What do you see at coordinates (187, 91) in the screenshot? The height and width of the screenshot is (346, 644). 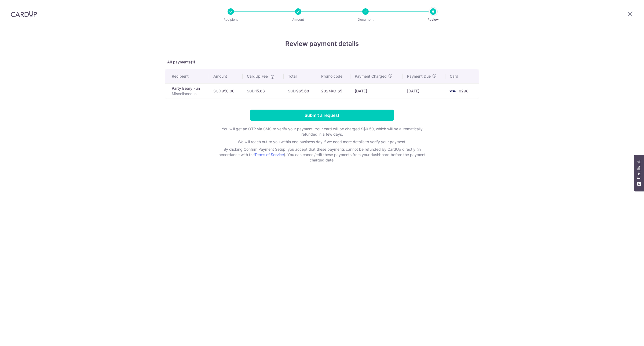 I see `td: Party Beary Fun` at bounding box center [187, 91].